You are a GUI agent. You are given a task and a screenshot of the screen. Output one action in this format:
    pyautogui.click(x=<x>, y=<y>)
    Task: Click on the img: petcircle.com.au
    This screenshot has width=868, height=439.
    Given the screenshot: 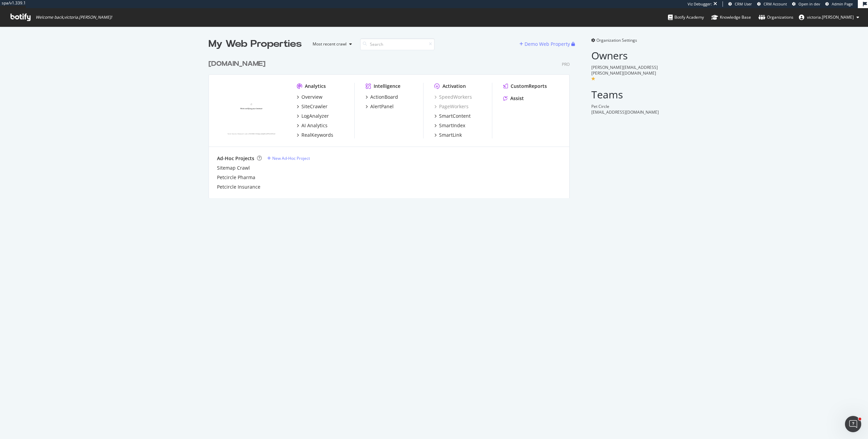 What is the action you would take?
    pyautogui.click(x=251, y=110)
    